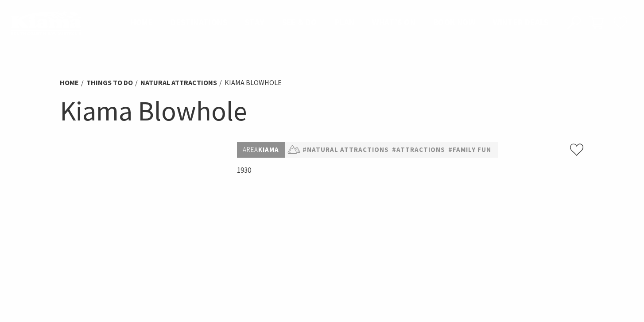  What do you see at coordinates (520, 22) in the screenshot?
I see `span: Winter Deals` at bounding box center [520, 22].